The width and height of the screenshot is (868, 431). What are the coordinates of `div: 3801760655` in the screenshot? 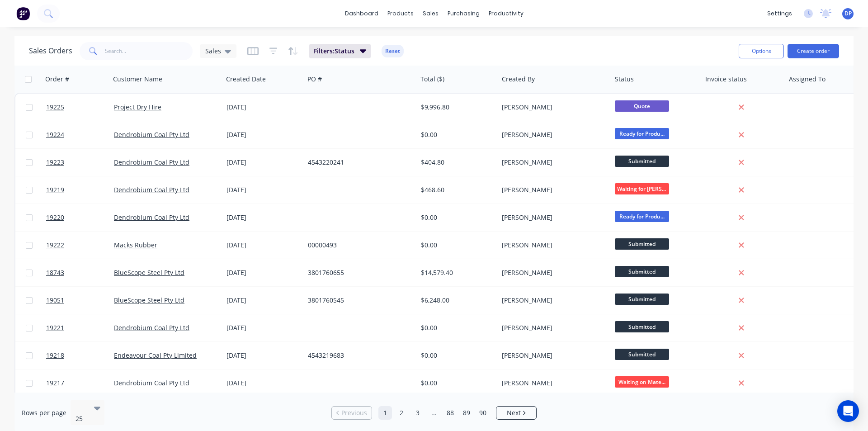 It's located at (358, 273).